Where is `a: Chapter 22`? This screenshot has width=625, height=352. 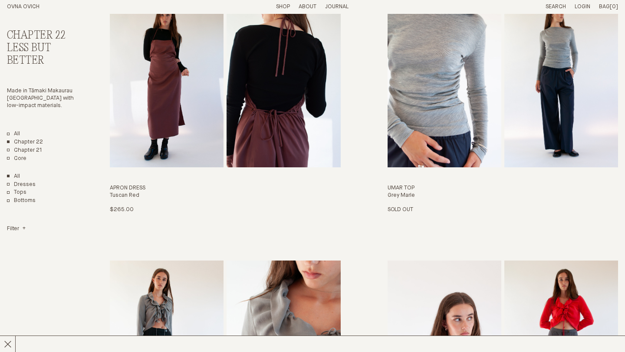
a: Chapter 22 is located at coordinates (25, 142).